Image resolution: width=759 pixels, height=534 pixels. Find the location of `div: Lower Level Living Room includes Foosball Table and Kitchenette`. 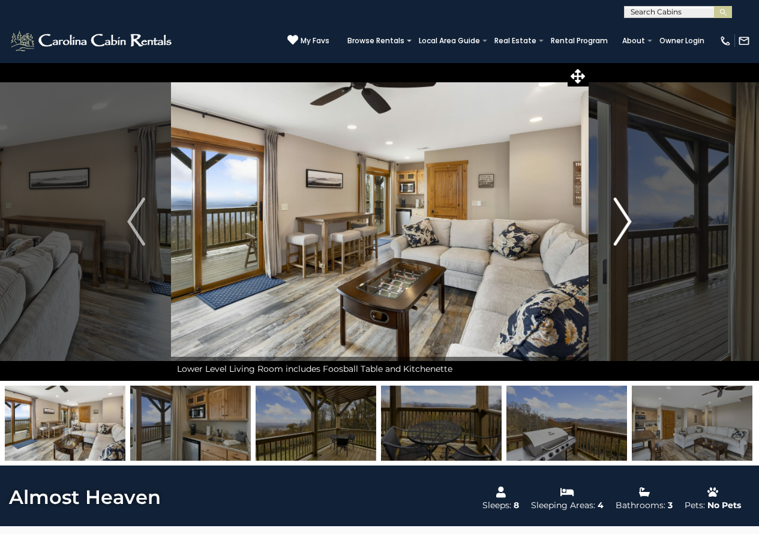

div: Lower Level Living Room includes Foosball Table and Kitchenette is located at coordinates (380, 368).